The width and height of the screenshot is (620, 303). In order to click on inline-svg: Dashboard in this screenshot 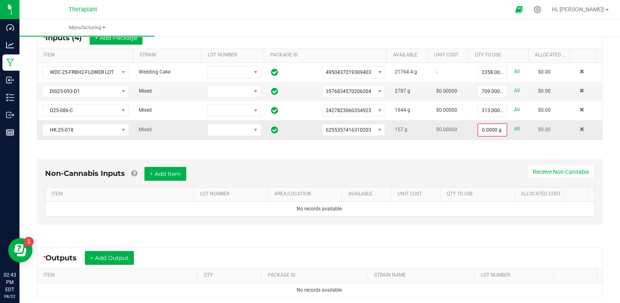, I will do `click(10, 28)`.